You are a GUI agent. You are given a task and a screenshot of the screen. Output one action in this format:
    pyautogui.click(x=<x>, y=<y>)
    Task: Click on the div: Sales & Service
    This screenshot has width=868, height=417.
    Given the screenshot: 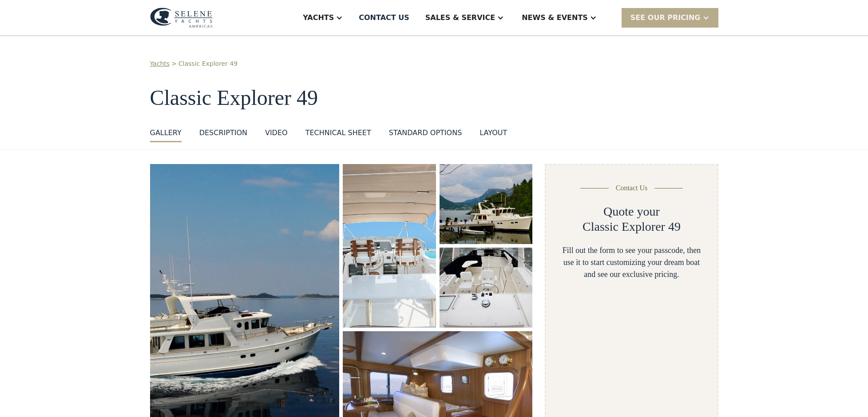 What is the action you would take?
    pyautogui.click(x=460, y=18)
    